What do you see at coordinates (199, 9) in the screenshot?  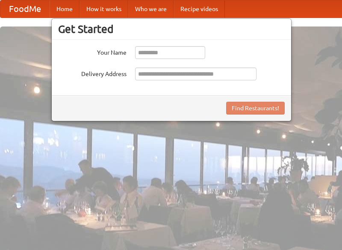 I see `a: Recipe videos` at bounding box center [199, 9].